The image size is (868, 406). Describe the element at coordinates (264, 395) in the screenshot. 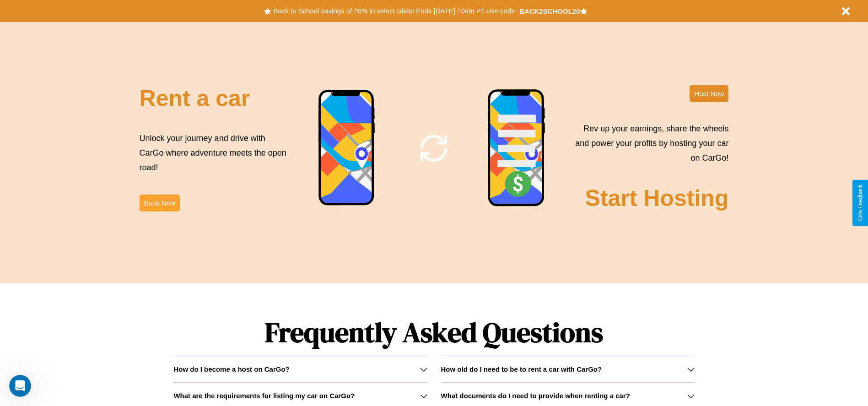

I see `h3: What are the requirements for listing my car on CarGo?` at that location.